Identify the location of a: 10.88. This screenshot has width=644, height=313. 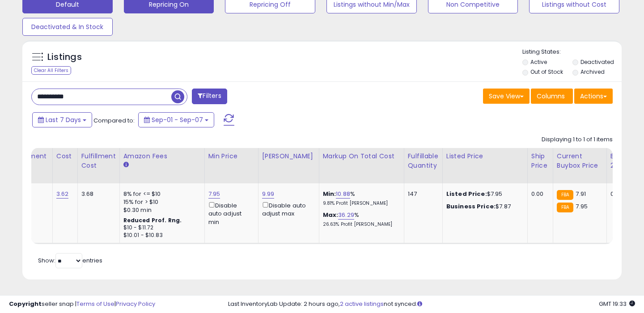
(343, 194).